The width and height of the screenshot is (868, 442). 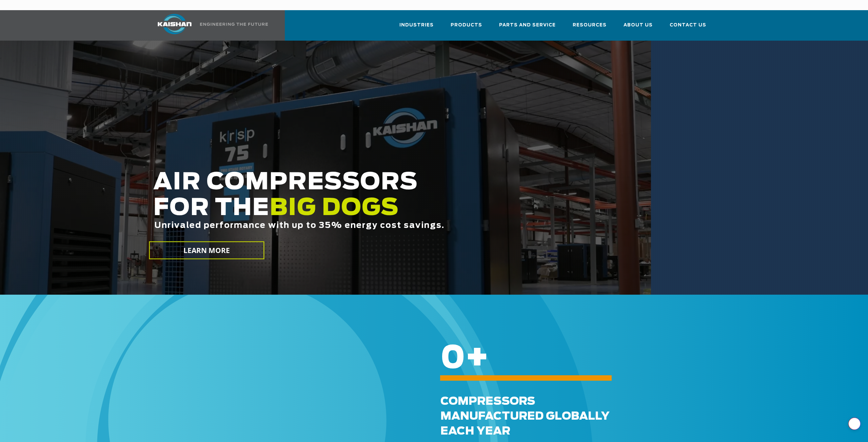 I want to click on a: Industries, so click(x=416, y=28).